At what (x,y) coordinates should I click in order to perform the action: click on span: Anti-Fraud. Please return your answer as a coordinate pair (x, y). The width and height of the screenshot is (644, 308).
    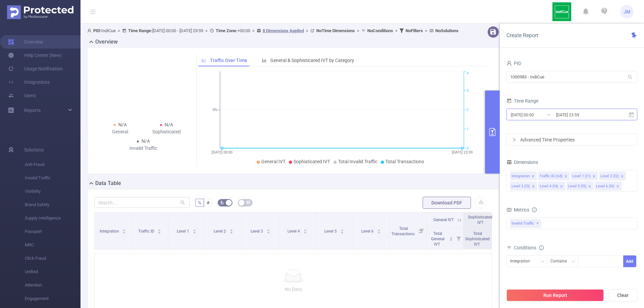
    Looking at the image, I should click on (52, 165).